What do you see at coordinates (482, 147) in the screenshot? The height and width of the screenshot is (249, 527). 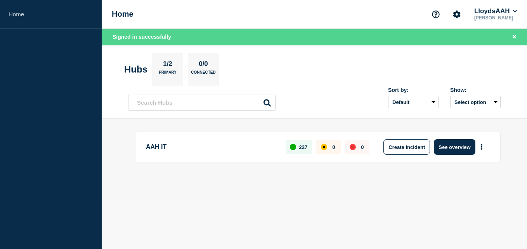 I see `button: More actions` at bounding box center [482, 147].